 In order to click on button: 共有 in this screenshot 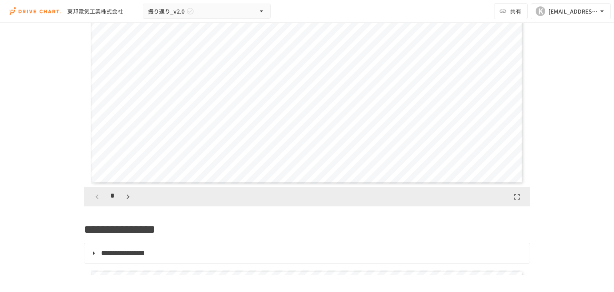, I will do `click(511, 11)`.